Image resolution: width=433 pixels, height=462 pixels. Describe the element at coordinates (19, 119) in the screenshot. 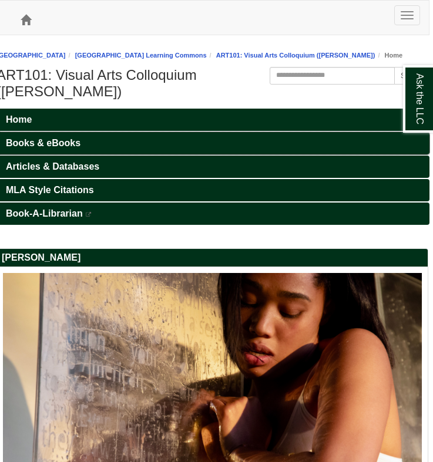

I see `span: Home` at that location.